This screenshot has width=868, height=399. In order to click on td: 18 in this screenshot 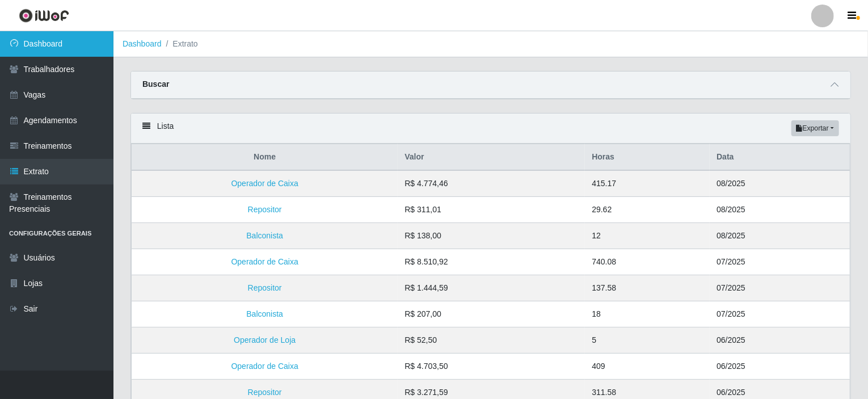, I will do `click(647, 314)`.